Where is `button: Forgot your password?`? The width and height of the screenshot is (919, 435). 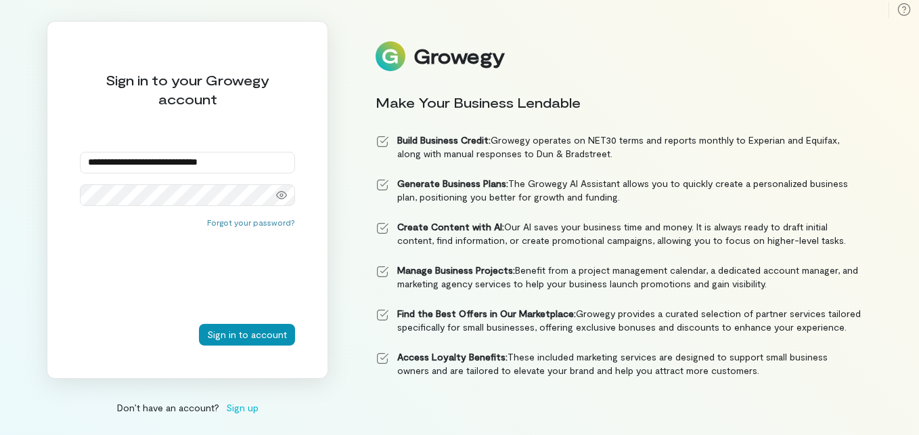 button: Forgot your password? is located at coordinates (251, 222).